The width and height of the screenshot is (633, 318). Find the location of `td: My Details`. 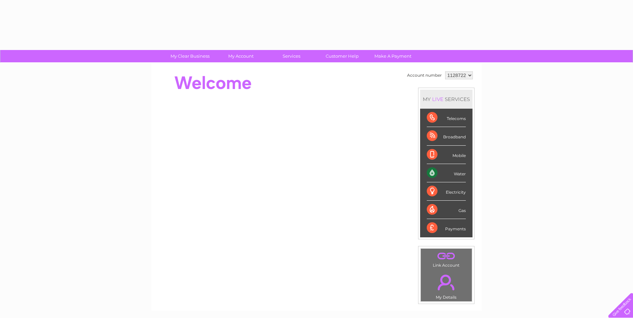

td: My Details is located at coordinates (446, 286).